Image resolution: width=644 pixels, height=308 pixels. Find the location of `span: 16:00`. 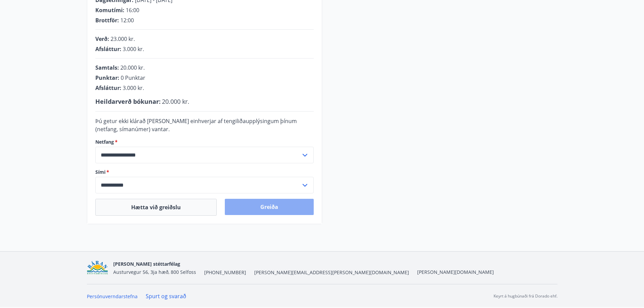

span: 16:00 is located at coordinates (133, 10).